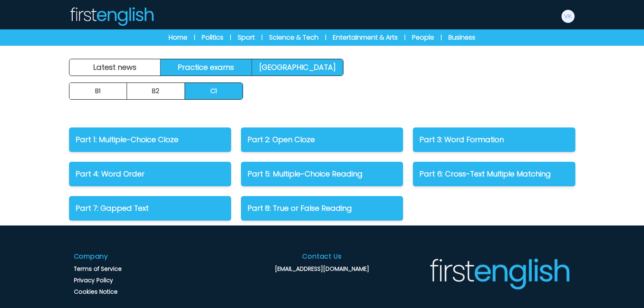 The width and height of the screenshot is (644, 308). Describe the element at coordinates (322, 208) in the screenshot. I see `p: Part 8: True or False Reading` at that location.